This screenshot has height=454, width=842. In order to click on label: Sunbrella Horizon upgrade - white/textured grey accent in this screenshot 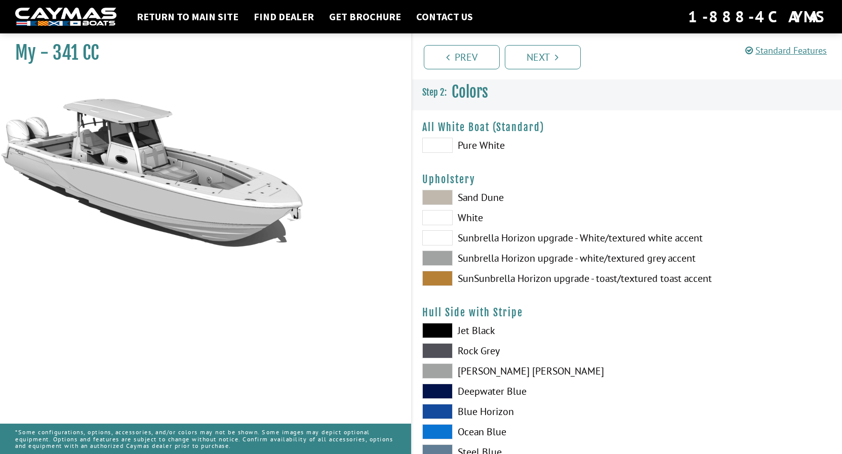, I will do `click(519, 258)`.